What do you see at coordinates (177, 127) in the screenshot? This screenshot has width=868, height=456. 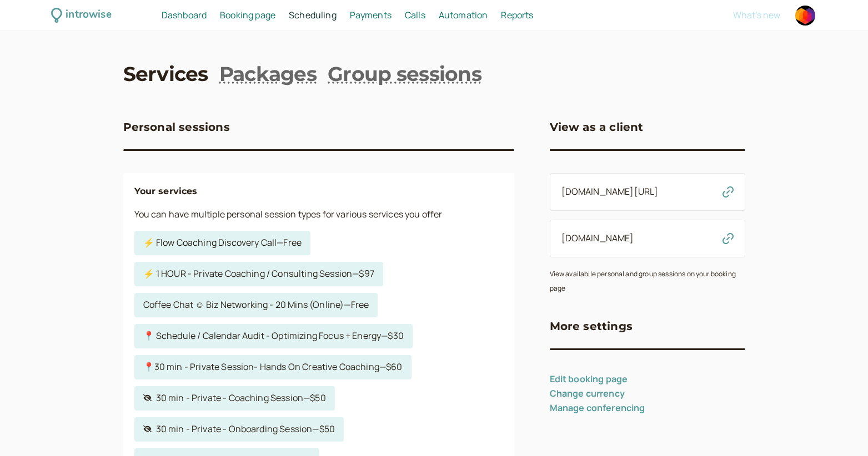 I see `h3: Personal sessions` at bounding box center [177, 127].